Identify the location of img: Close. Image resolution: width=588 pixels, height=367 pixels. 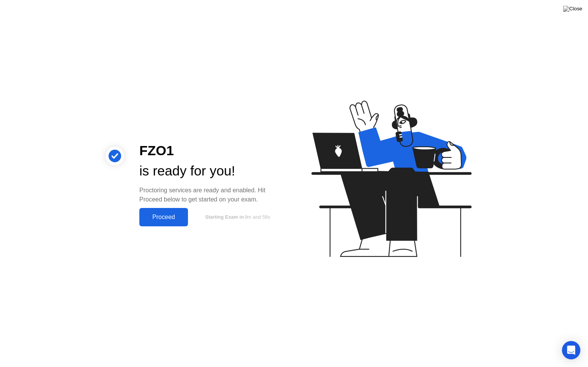
(573, 9).